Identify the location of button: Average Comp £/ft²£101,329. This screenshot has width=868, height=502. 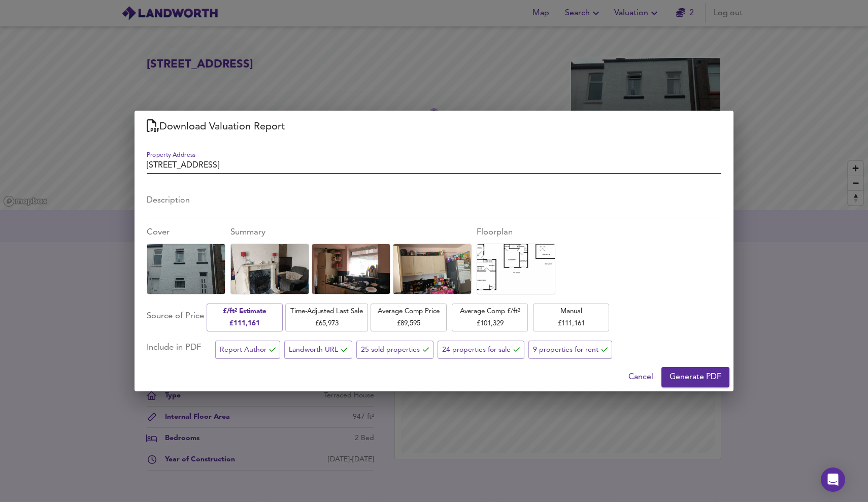
(490, 317).